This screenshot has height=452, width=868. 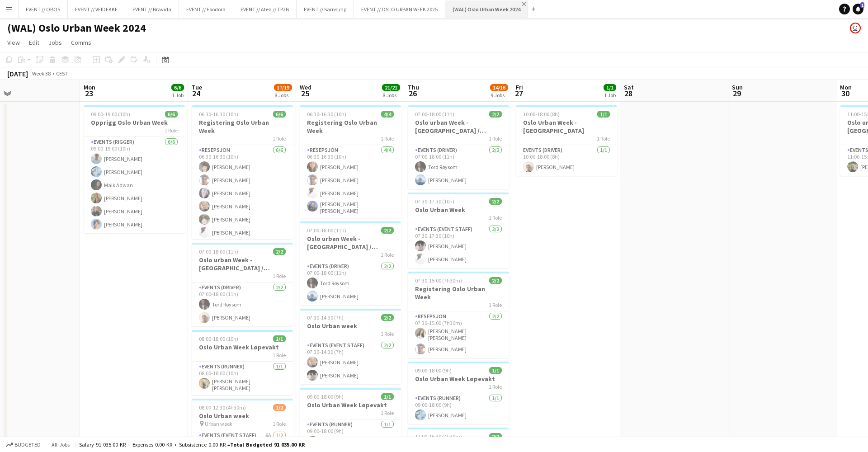 I want to click on button: EVENT // OBOS, so click(x=43, y=9).